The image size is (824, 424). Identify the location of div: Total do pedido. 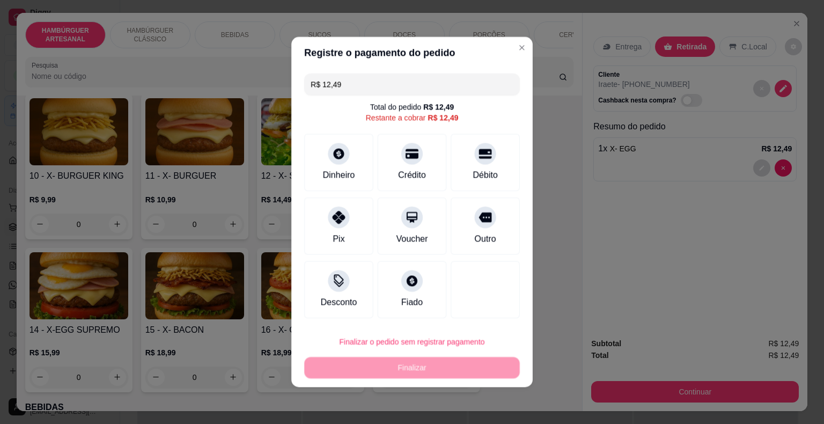
(412, 107).